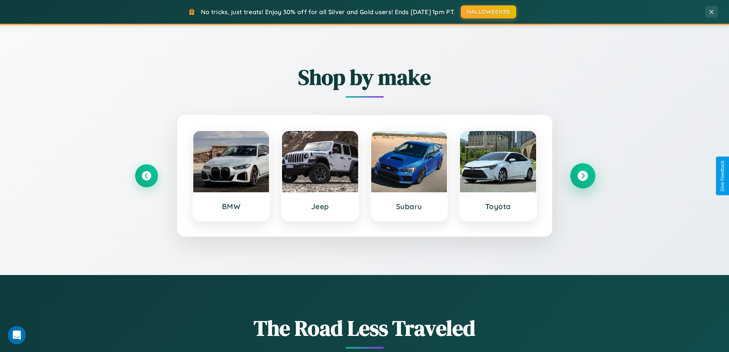 The height and width of the screenshot is (352, 729). I want to click on h3: Jeep, so click(320, 206).